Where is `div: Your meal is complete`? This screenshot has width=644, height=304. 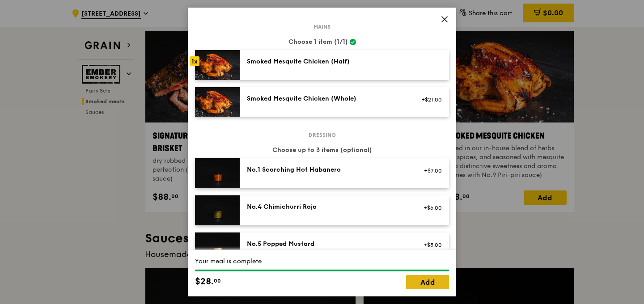 div: Your meal is complete is located at coordinates (322, 261).